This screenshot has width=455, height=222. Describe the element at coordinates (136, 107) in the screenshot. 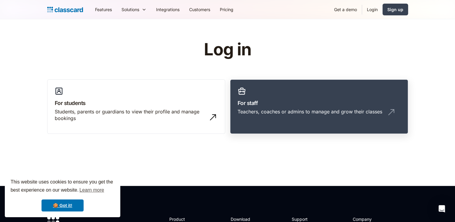

I see `a: For studentsStudents, parents or guardians to view their profile and manage bookings` at that location.